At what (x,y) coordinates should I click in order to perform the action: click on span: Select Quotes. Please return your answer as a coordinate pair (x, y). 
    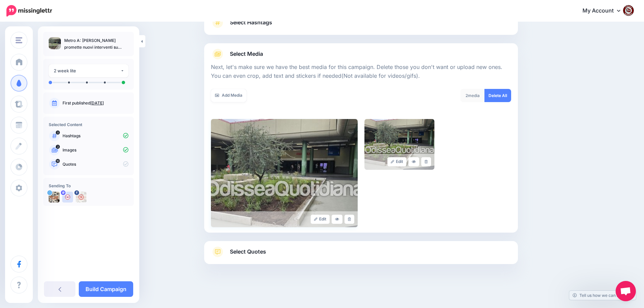
    Looking at the image, I should click on (248, 251).